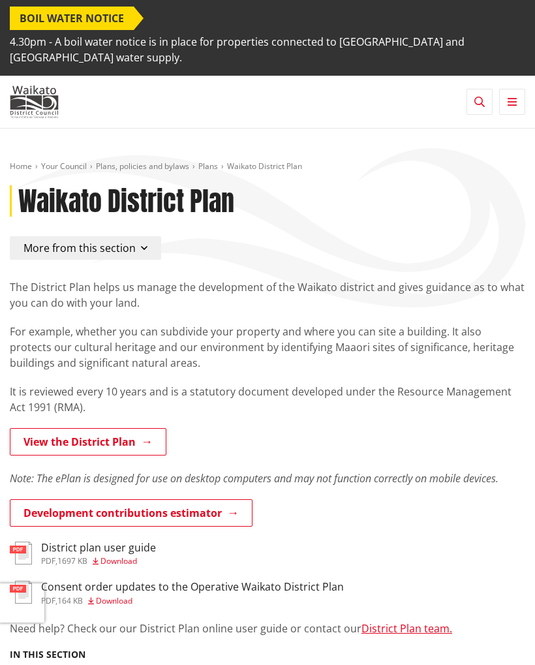  Describe the element at coordinates (208, 166) in the screenshot. I see `a: Plans` at that location.